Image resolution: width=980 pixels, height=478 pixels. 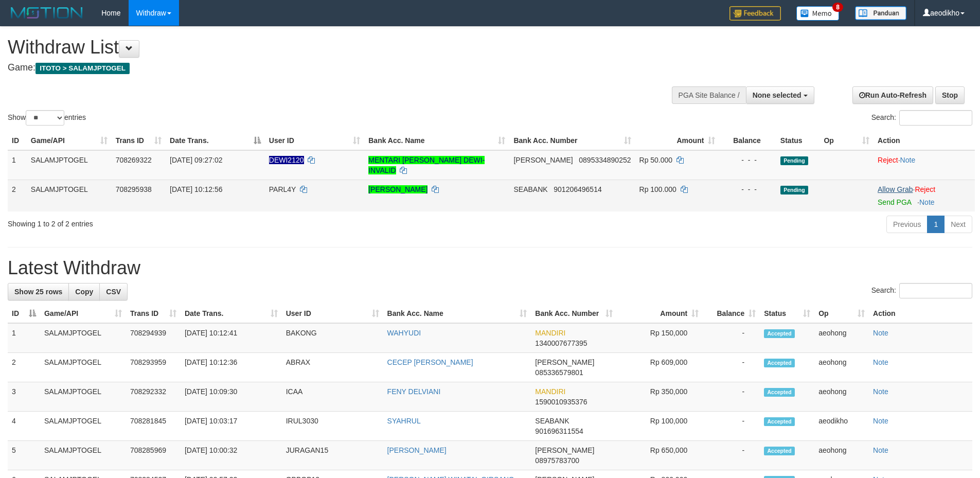 I want to click on span: None selected, so click(x=777, y=95).